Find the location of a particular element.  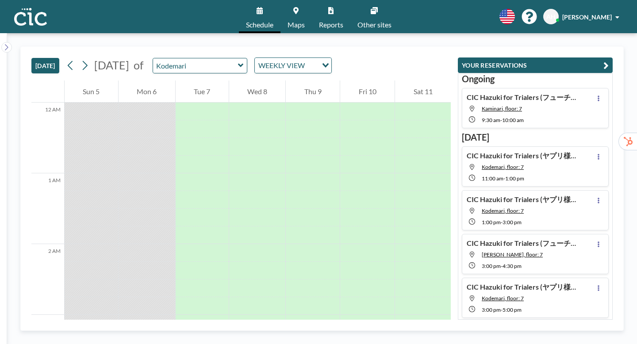

span: WEEKLY VIEW is located at coordinates (281, 65).